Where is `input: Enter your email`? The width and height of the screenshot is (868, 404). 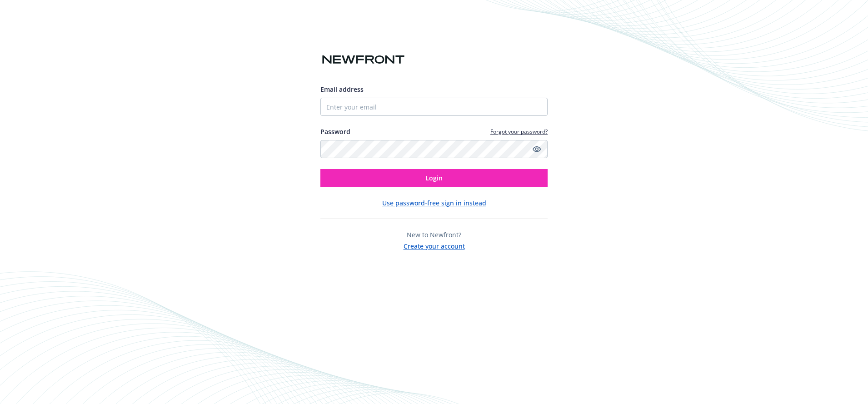 input: Enter your email is located at coordinates (434, 107).